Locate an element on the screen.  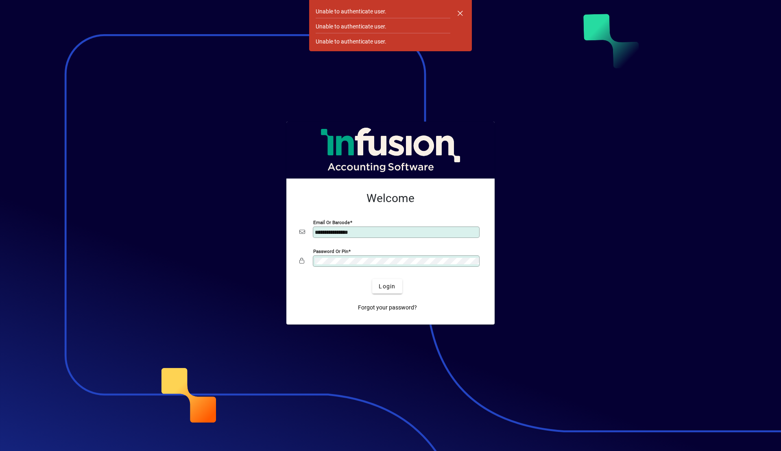
span: Forgot your password? is located at coordinates (387, 307).